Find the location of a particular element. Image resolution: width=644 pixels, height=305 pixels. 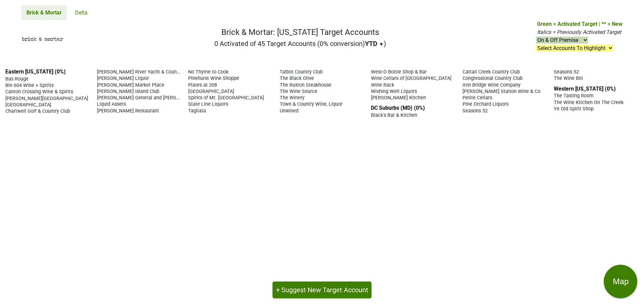

span: Pinehurst Wine Shoppe is located at coordinates (214, 78).